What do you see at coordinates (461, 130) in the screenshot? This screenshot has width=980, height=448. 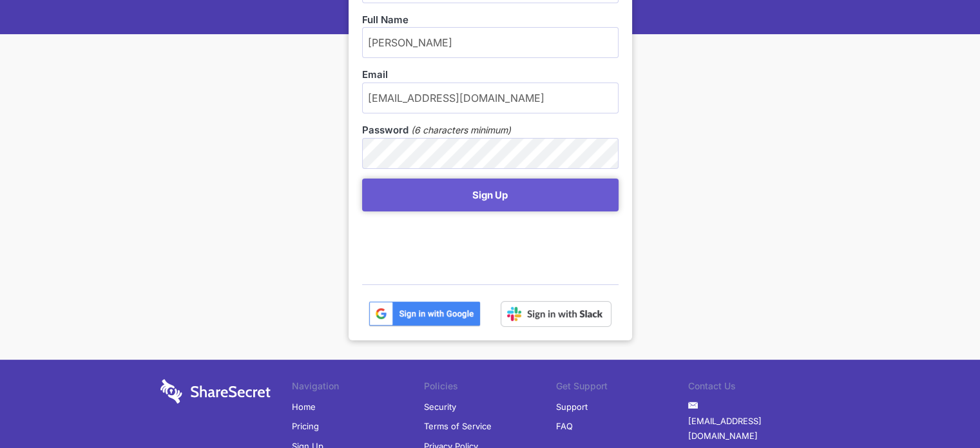 I see `em: (6 characters minimum)` at bounding box center [461, 130].